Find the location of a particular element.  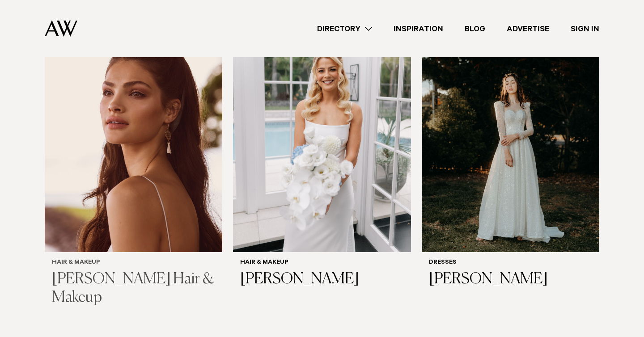

img: Auckland Weddings Hair & Makeup | Rochelle Noble Hair & Makeup is located at coordinates (133, 133).